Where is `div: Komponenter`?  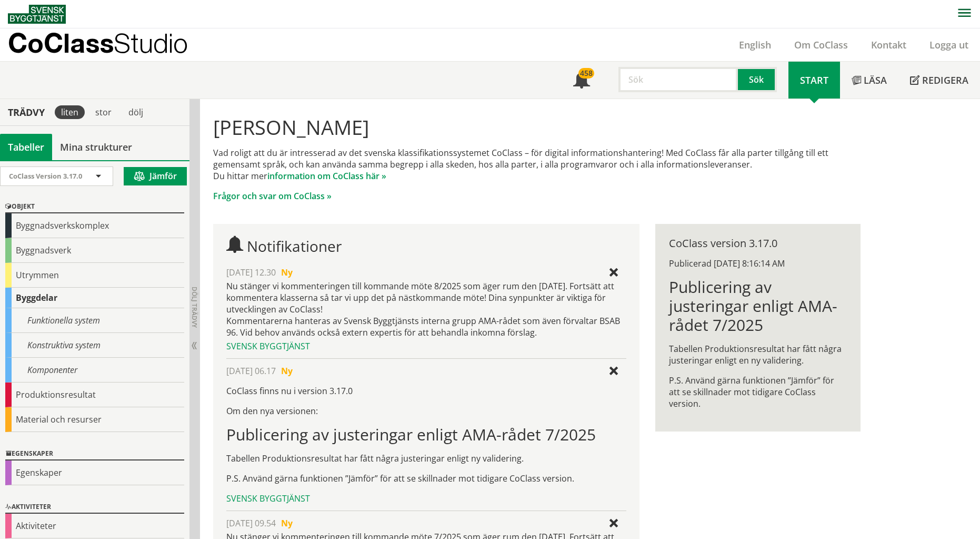 div: Komponenter is located at coordinates (95, 370).